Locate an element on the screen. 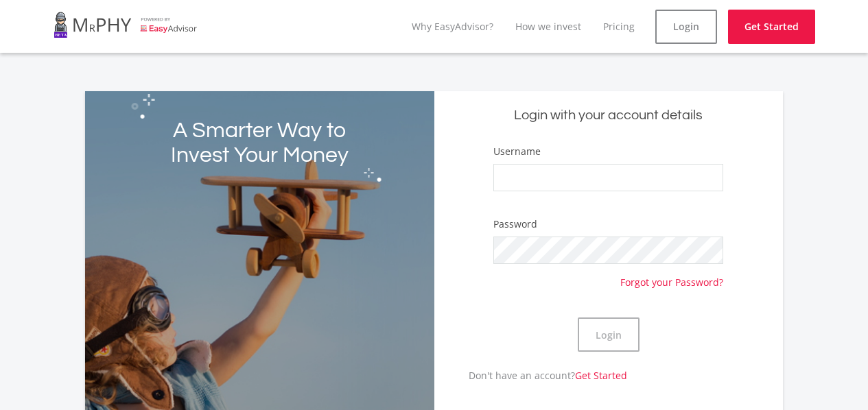 The height and width of the screenshot is (410, 868). a: Why EasyAdvisor? is located at coordinates (452, 26).